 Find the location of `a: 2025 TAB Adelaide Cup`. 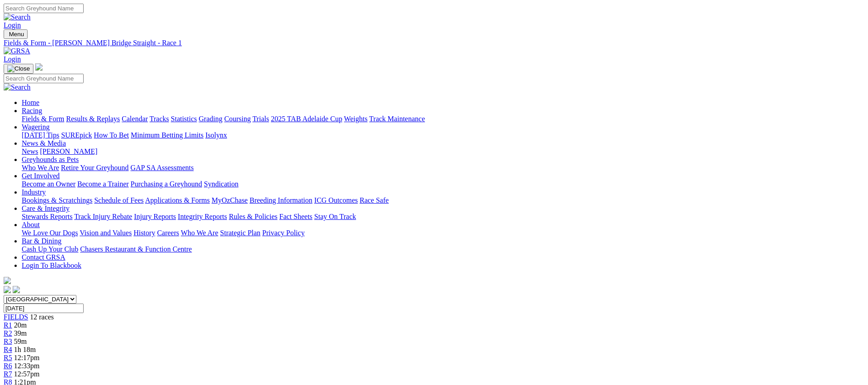

a: 2025 TAB Adelaide Cup is located at coordinates (306, 119).